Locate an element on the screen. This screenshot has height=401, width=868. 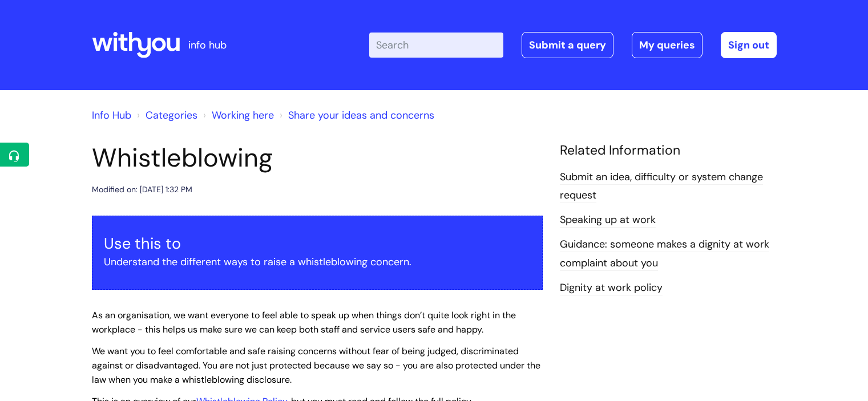
li: Solution home is located at coordinates (166, 115).